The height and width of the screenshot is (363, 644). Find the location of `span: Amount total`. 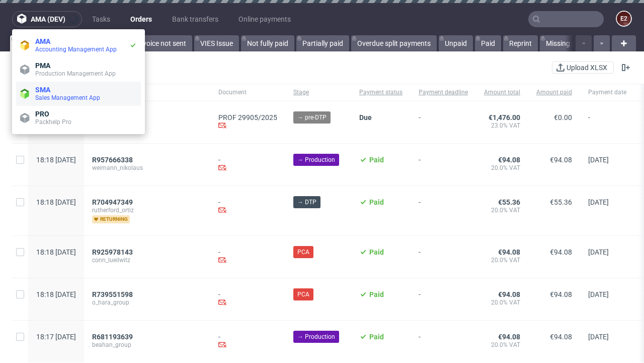

span: Amount total is located at coordinates (502, 92).